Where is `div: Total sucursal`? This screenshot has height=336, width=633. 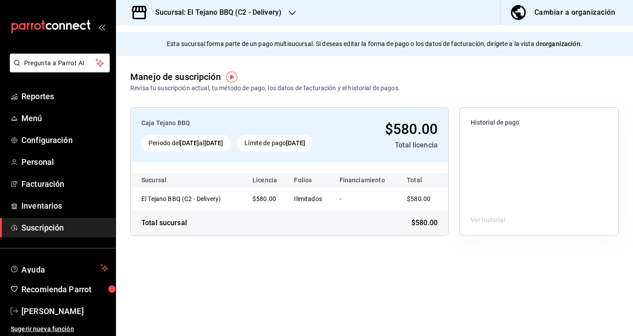 div: Total sucursal is located at coordinates (164, 223).